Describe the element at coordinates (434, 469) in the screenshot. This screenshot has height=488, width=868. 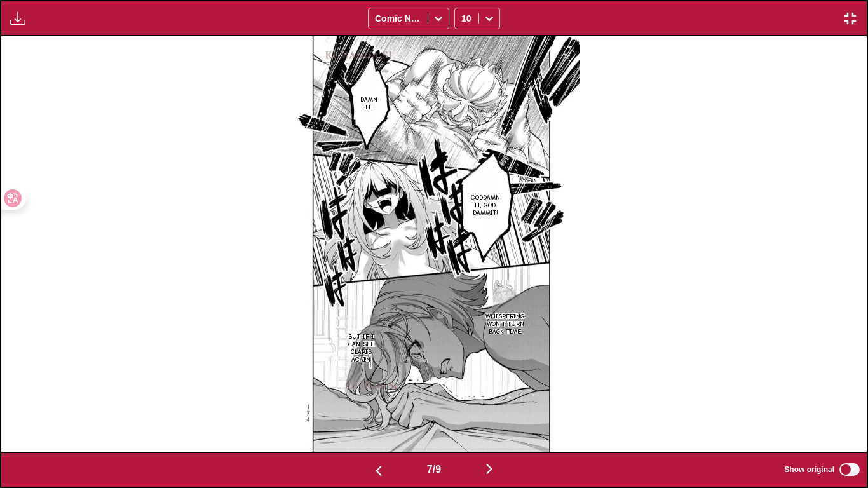
I see `span: 7 / 9` at that location.